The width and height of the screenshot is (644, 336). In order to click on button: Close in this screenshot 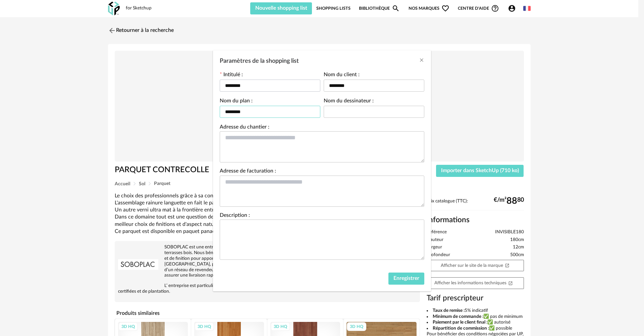, I will do `click(422, 60)`.